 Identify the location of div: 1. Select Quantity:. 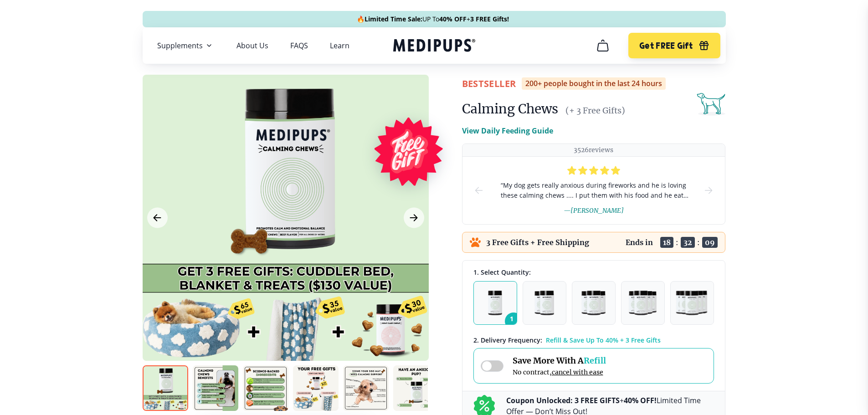
(594, 272).